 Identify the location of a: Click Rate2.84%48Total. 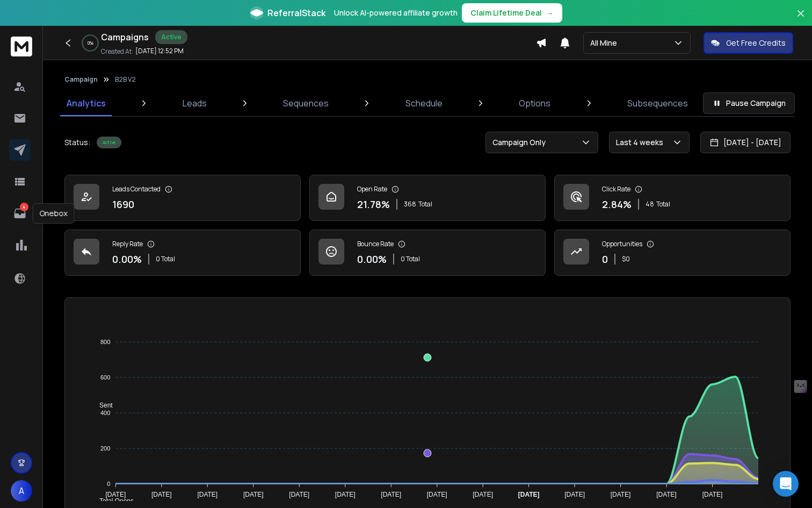
(672, 198).